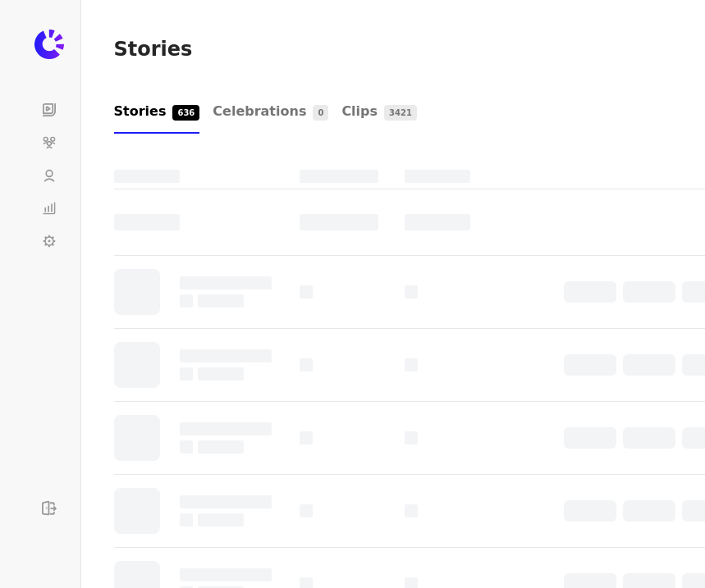 This screenshot has height=588, width=705. What do you see at coordinates (400, 113) in the screenshot?
I see `span: 3421` at bounding box center [400, 113].